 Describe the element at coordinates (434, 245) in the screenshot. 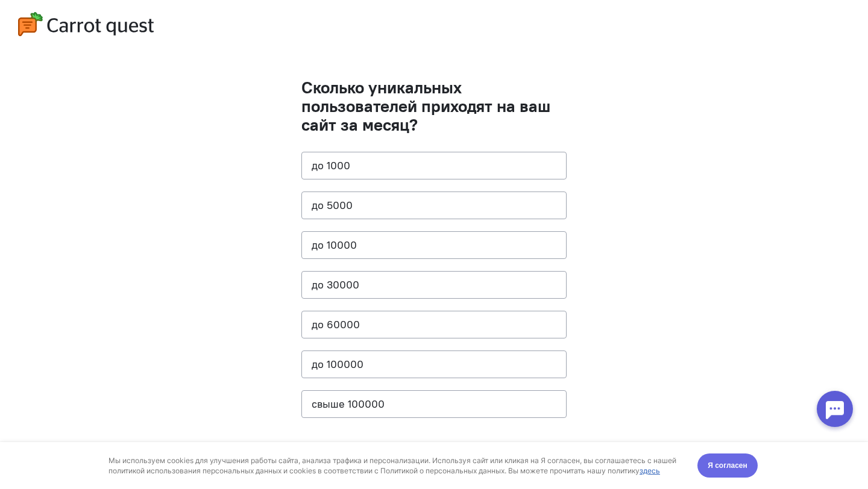

I see `button: до 10000` at that location.